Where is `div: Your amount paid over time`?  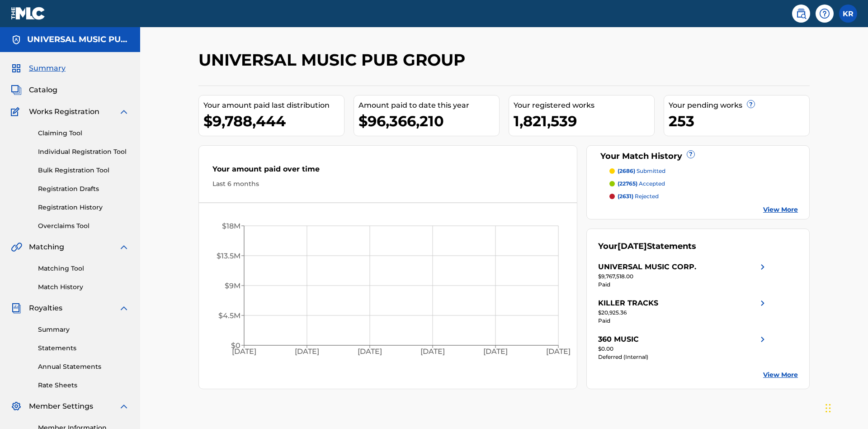 div: Your amount paid over time is located at coordinates (388, 172).